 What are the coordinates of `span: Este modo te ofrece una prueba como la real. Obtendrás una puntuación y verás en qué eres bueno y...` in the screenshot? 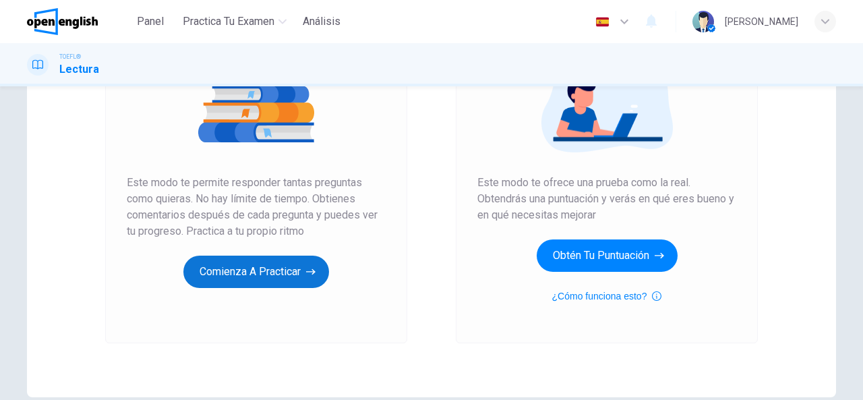 It's located at (607, 199).